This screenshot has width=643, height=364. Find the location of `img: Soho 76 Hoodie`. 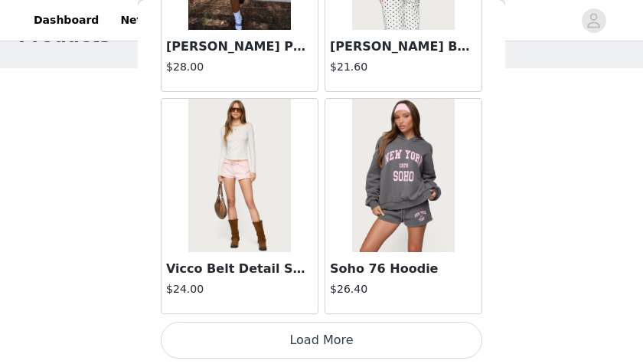

img: Soho 76 Hoodie is located at coordinates (403, 175).